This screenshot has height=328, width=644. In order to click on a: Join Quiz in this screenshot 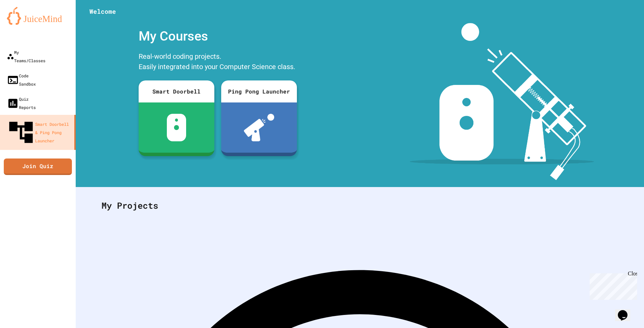, I will do `click(38, 167)`.